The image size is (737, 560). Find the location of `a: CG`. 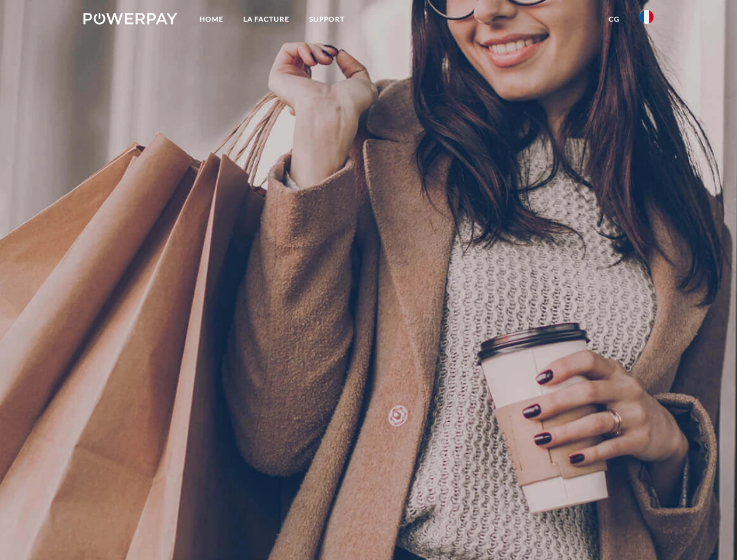

a: CG is located at coordinates (614, 19).